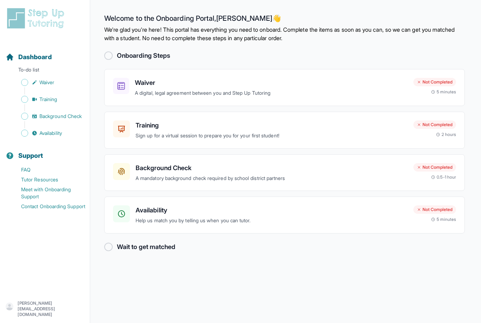 The height and width of the screenshot is (323, 481). I want to click on a: Meet with Onboarding Support, so click(47, 193).